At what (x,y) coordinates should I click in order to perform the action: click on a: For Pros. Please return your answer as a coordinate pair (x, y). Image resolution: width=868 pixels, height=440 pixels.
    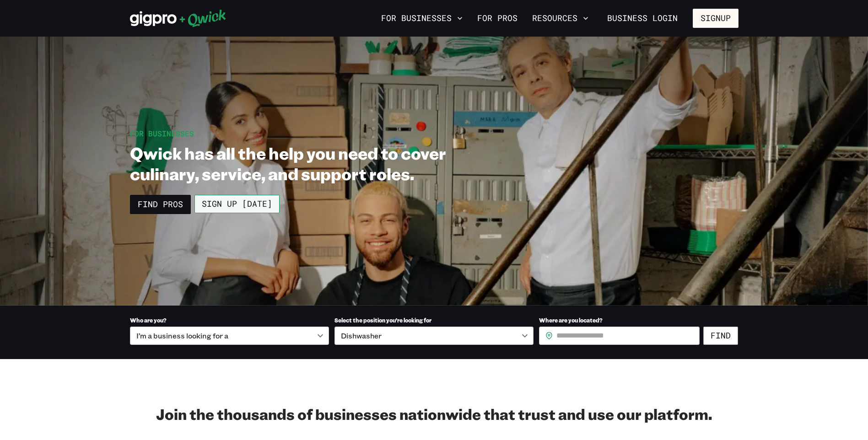
    Looking at the image, I should click on (497, 18).